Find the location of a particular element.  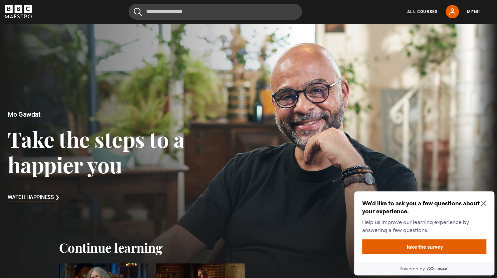

a: Powered by maze is located at coordinates (73, 80).